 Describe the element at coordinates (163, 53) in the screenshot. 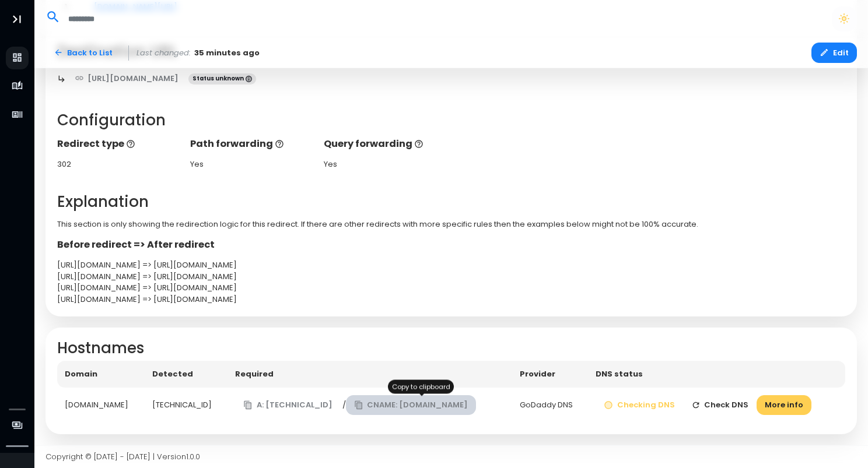

I see `span: Last changed:` at that location.